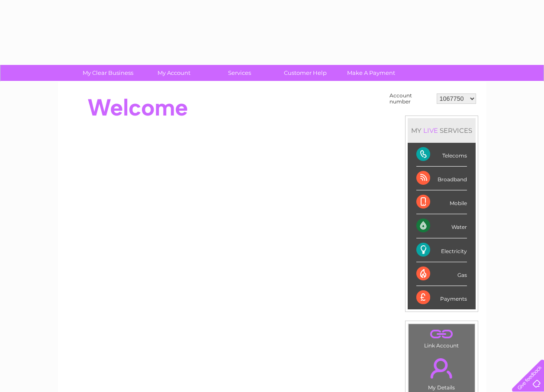  Describe the element at coordinates (431, 130) in the screenshot. I see `div: LIVE` at that location.